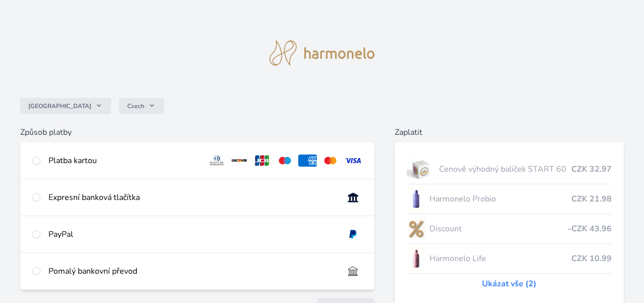 The height and width of the screenshot is (303, 644). I want to click on img: start.jpg, so click(421, 169).